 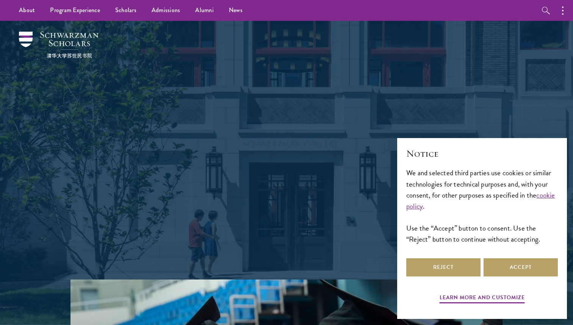 I want to click on button: Learn more and customize, so click(x=482, y=298).